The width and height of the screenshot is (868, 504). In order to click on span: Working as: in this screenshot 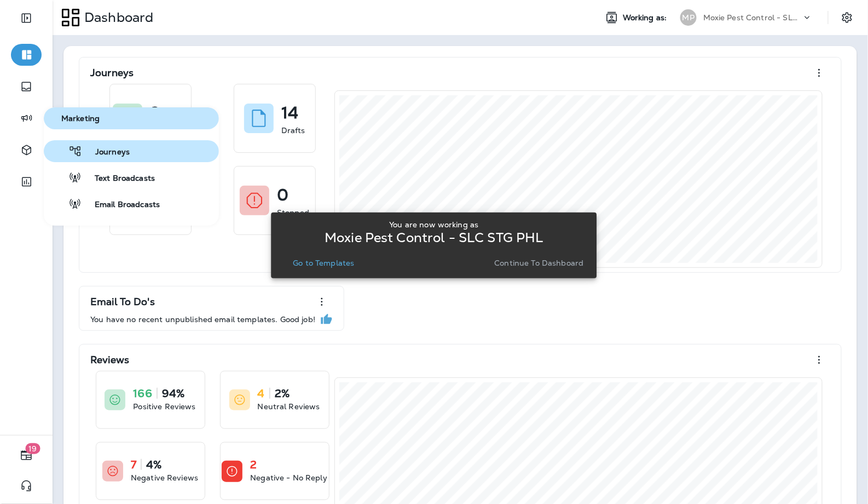, I will do `click(646, 17)`.